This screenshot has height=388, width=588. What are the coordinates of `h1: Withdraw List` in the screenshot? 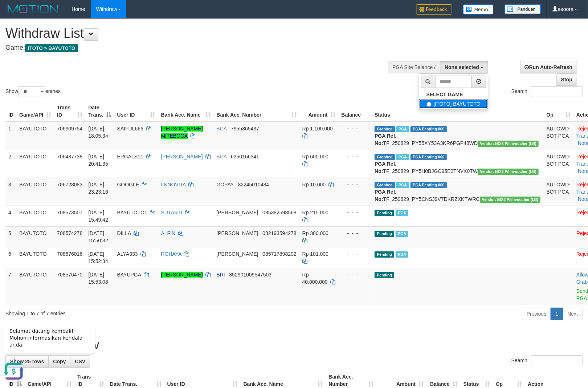 It's located at (195, 33).